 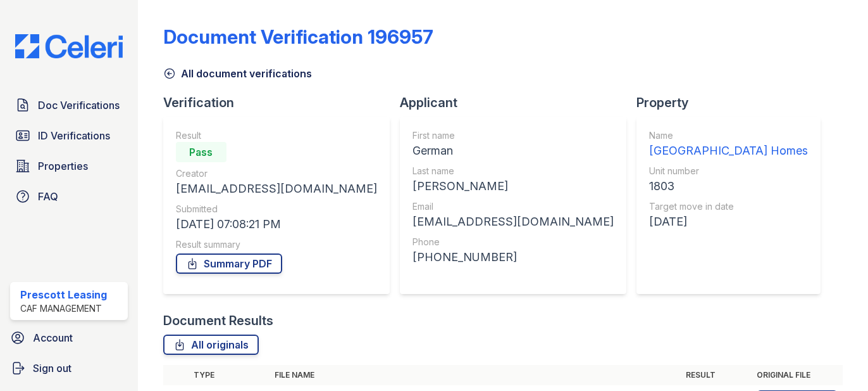 What do you see at coordinates (513, 242) in the screenshot?
I see `div: Phone` at bounding box center [513, 242].